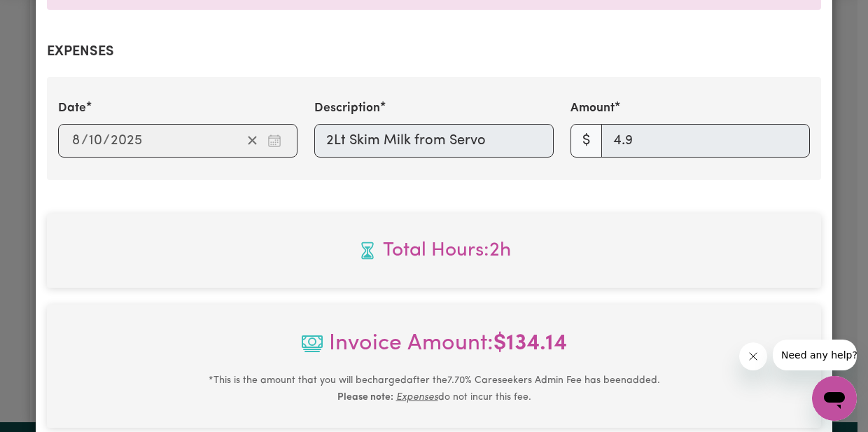 This screenshot has width=868, height=432. What do you see at coordinates (434, 388) in the screenshot?
I see `small: This is the amount that you will be charged after the 7.70 % Careseekers Admin Fee has been added...` at bounding box center [434, 388].